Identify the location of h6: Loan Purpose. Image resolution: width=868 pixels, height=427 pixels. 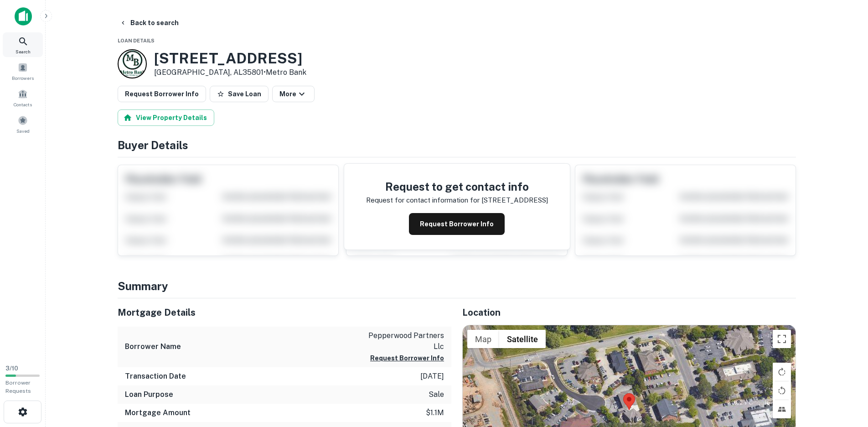
(149, 394).